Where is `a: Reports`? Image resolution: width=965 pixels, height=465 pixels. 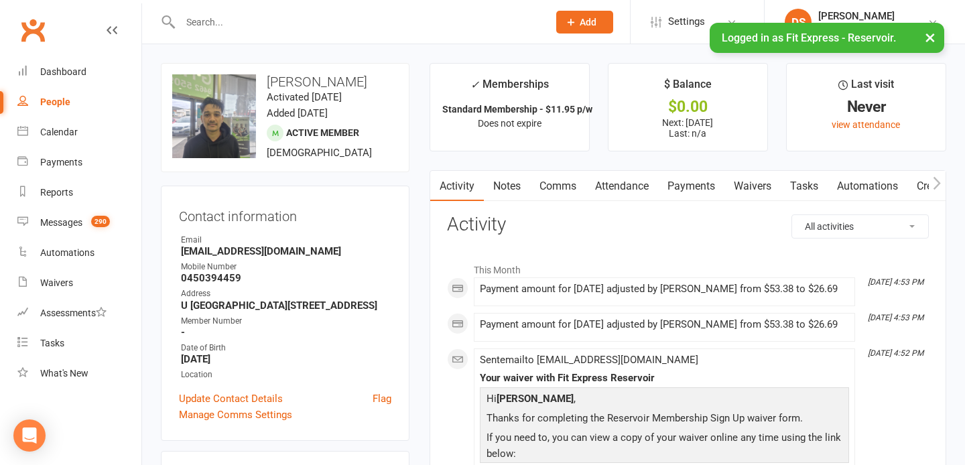
a: Reports is located at coordinates (79, 192).